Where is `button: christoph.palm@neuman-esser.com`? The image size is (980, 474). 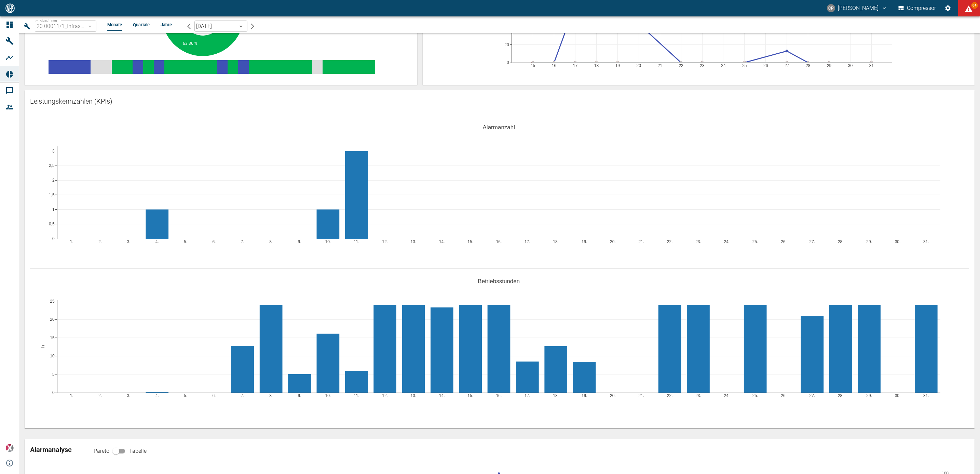
button: christoph.palm@neuman-esser.com is located at coordinates (857, 8).